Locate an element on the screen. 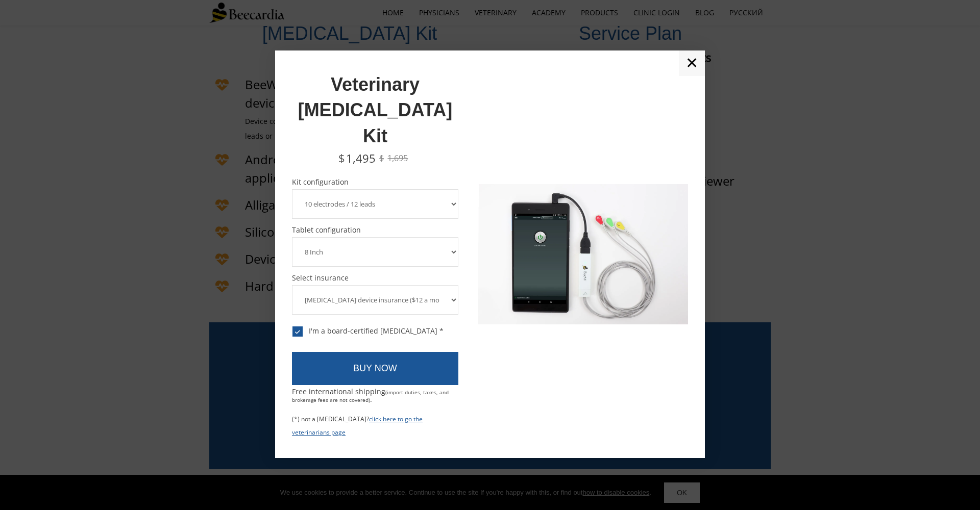  span: Select insurance is located at coordinates (375, 278).